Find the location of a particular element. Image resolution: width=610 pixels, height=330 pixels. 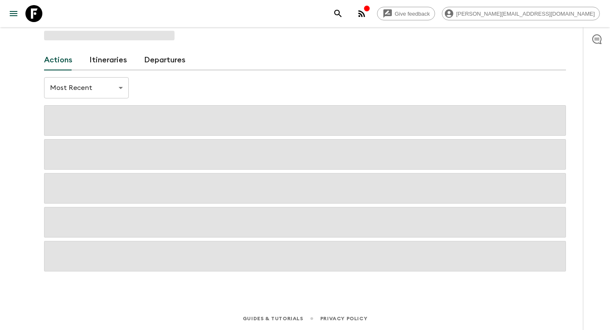

div: Most Recent is located at coordinates (86, 88).